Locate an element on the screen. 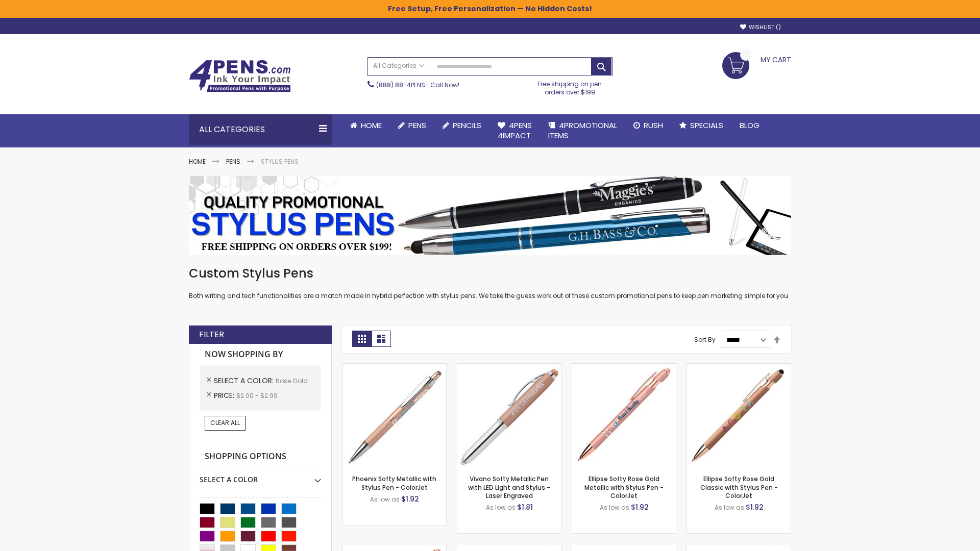  a: Vivano Softy Metallic Pen with LED Light and Stylus - Laser Engraved-Rose Gold is located at coordinates (509, 367).